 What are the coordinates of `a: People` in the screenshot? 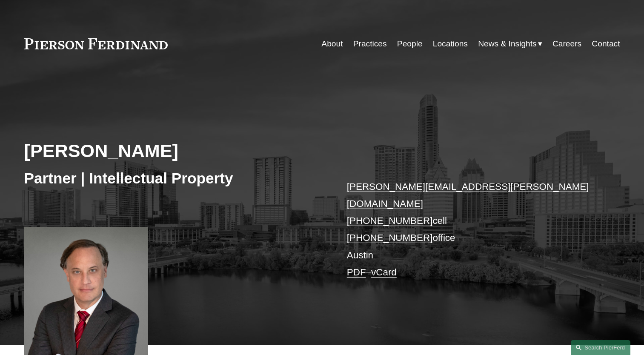 It's located at (410, 44).